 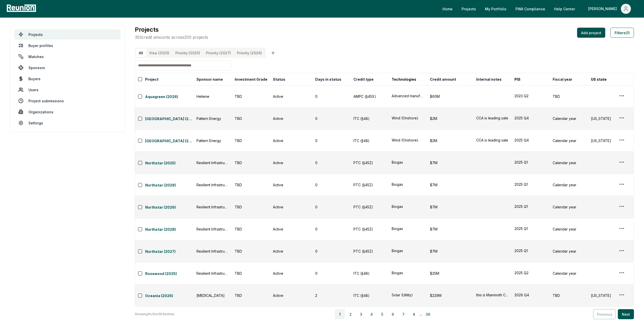 I want to click on nav: Main, so click(x=539, y=9).